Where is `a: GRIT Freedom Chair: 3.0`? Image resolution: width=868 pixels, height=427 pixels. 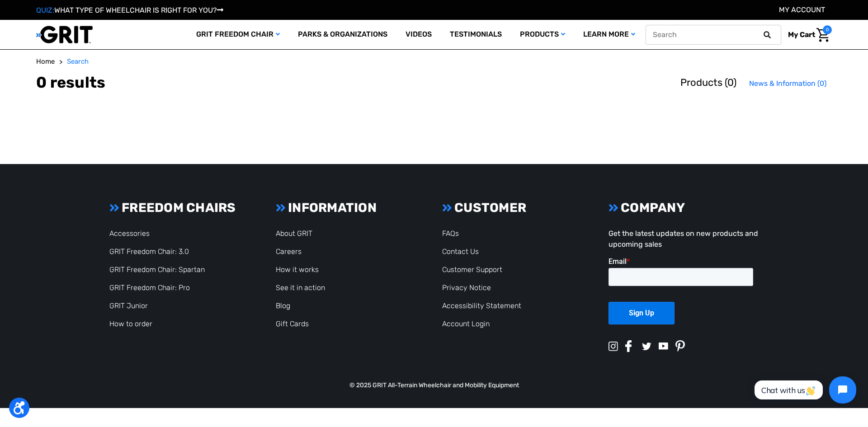 a: GRIT Freedom Chair: 3.0 is located at coordinates (149, 252).